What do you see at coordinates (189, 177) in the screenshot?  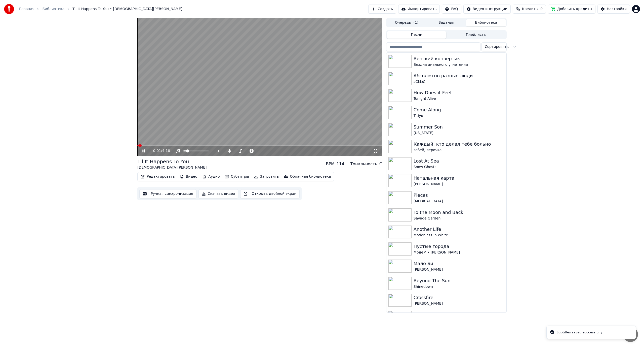 I see `button: Видео` at bounding box center [189, 177].